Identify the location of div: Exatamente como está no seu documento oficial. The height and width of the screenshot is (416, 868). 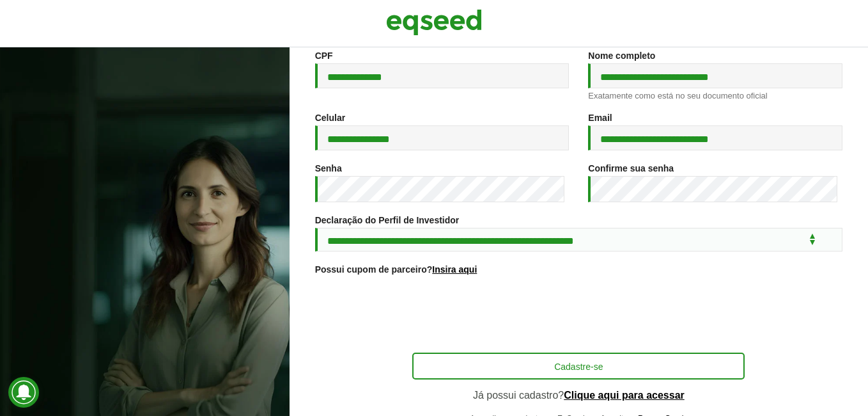
(715, 95).